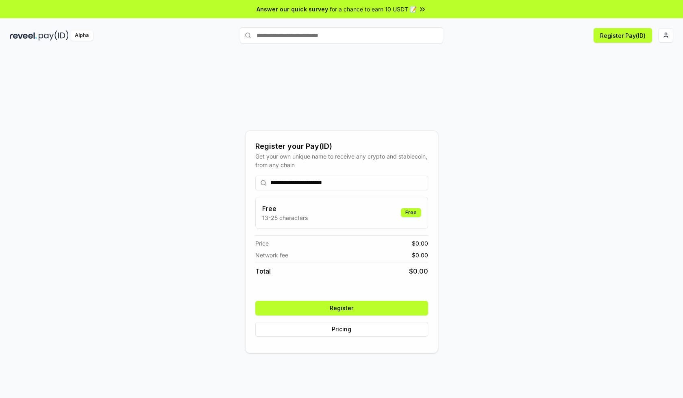 This screenshot has width=683, height=398. What do you see at coordinates (54, 35) in the screenshot?
I see `img: pay_id` at bounding box center [54, 35].